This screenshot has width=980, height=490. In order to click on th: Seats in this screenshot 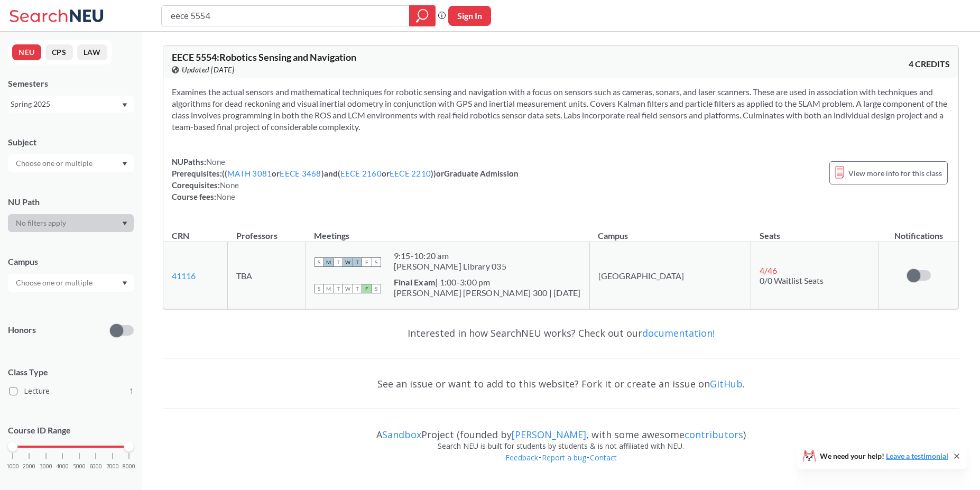, I will do `click(816, 230)`.